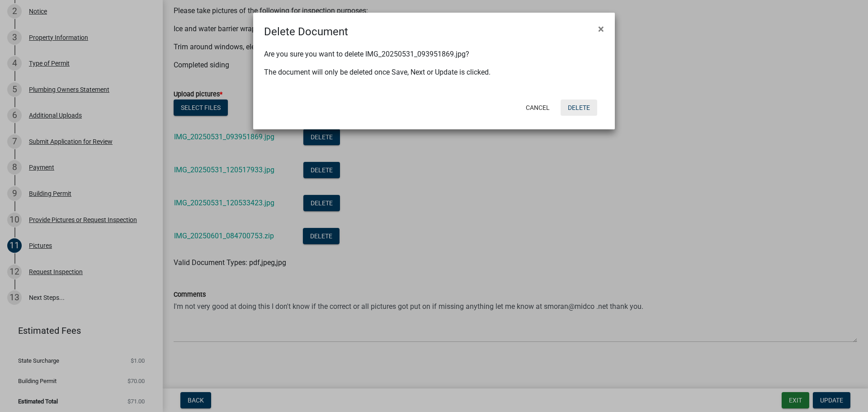 Image resolution: width=868 pixels, height=412 pixels. Describe the element at coordinates (434, 73) in the screenshot. I see `p: The document will only be deleted once Save, Next or Update is clicked.` at that location.